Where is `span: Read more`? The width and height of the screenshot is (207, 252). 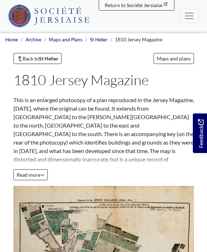 span: Read more is located at coordinates (30, 175).